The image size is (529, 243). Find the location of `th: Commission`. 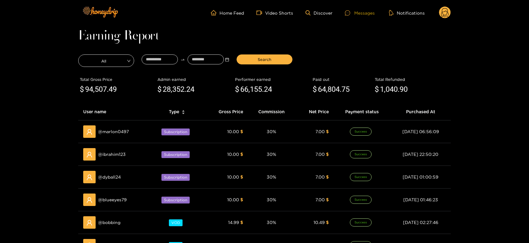

th: Commission is located at coordinates (272, 111).